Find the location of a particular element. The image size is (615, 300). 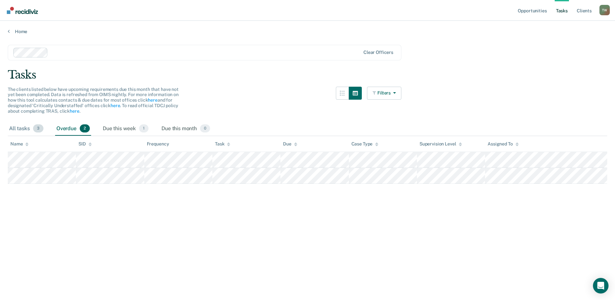

img: Recidiviz is located at coordinates (22, 10).